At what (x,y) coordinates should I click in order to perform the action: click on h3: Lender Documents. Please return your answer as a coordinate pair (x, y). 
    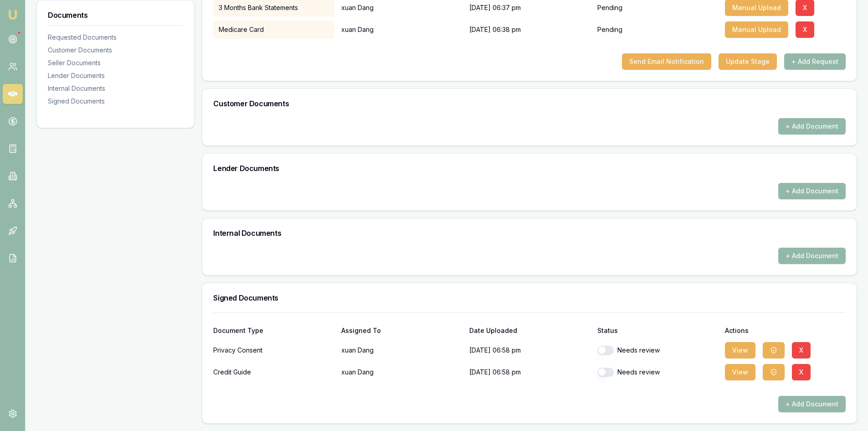
    Looking at the image, I should click on (529, 168).